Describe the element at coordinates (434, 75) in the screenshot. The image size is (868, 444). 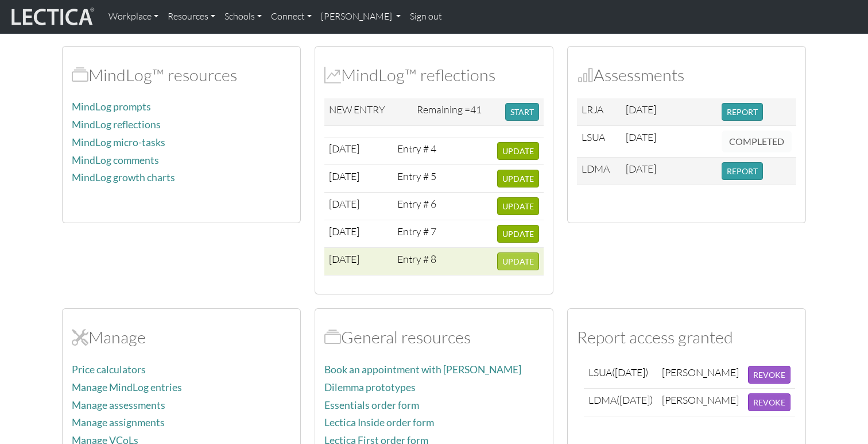
I see `h2: MindLog™ reflections` at that location.